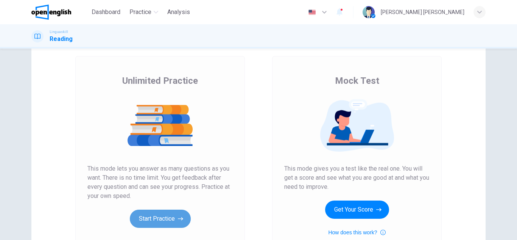 Image resolution: width=517 pixels, height=240 pixels. I want to click on a: OpenEnglish logo, so click(60, 12).